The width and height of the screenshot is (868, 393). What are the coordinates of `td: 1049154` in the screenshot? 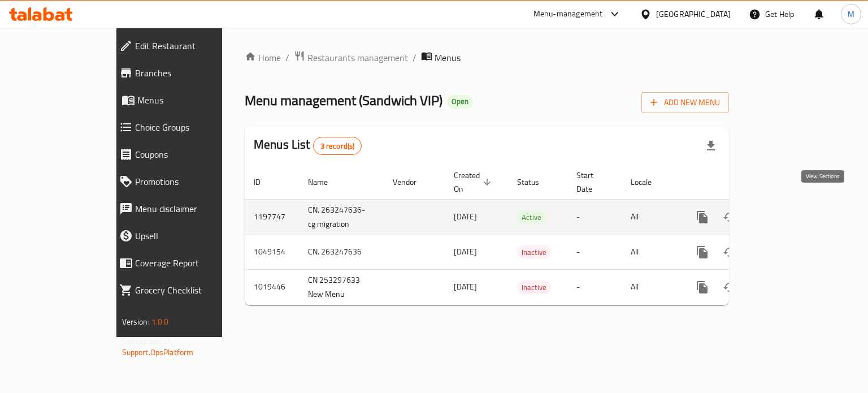 It's located at (272, 251).